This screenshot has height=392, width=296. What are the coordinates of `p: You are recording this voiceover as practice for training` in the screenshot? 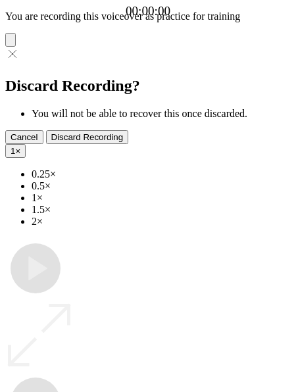 It's located at (148, 16).